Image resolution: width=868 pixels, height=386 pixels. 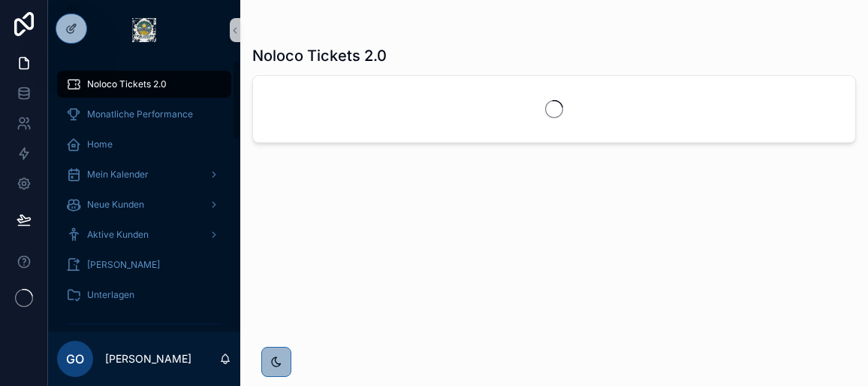 I want to click on span: Aktive Kunden, so click(x=118, y=235).